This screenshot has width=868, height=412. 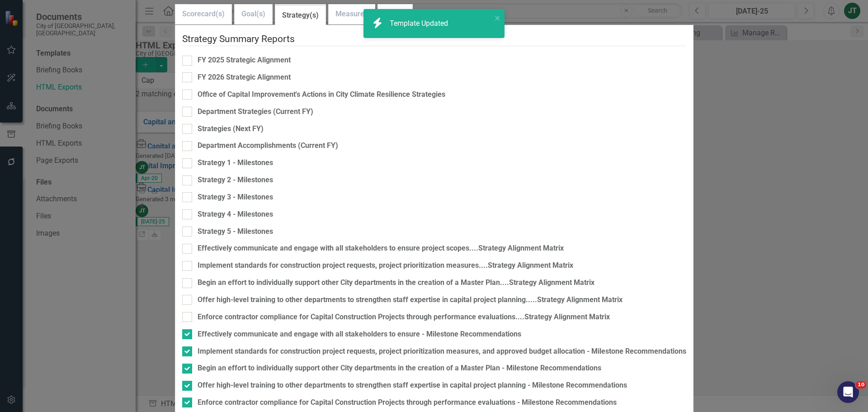 What do you see at coordinates (231, 129) in the screenshot?
I see `div: Strategies (Next FY)` at bounding box center [231, 129].